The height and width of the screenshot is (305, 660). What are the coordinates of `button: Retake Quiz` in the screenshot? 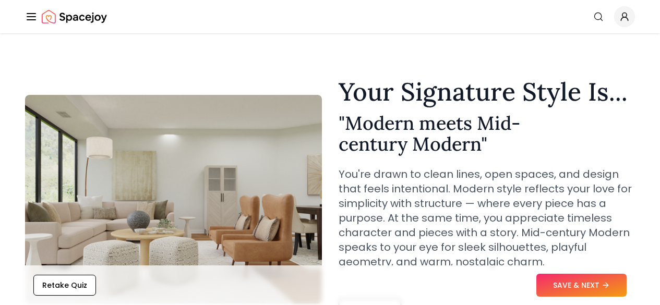 It's located at (65, 285).